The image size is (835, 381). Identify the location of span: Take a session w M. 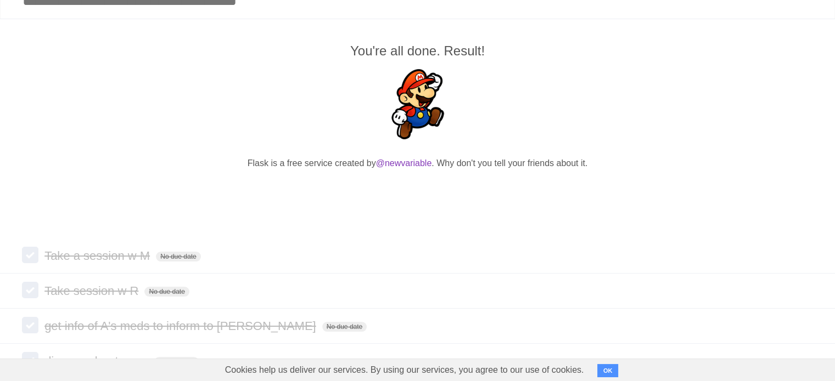
(98, 256).